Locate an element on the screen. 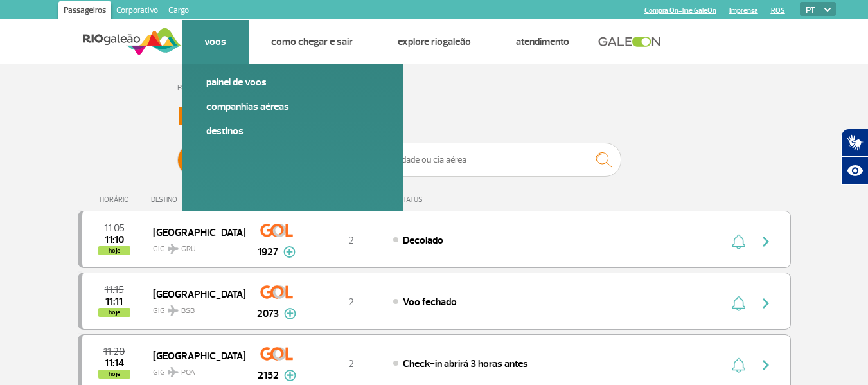 The image size is (868, 385). button: Abrir tradutor de língua de sinais. is located at coordinates (854, 143).